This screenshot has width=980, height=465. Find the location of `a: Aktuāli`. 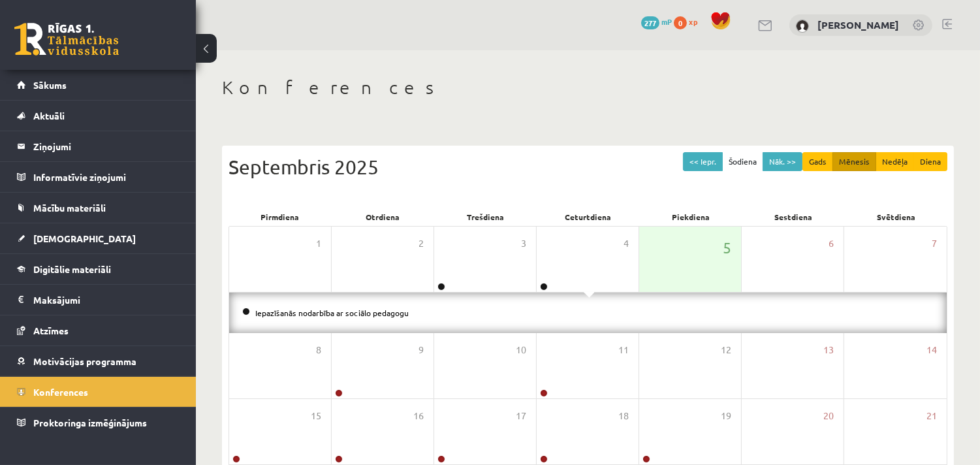

a: Aktuāli is located at coordinates (98, 116).